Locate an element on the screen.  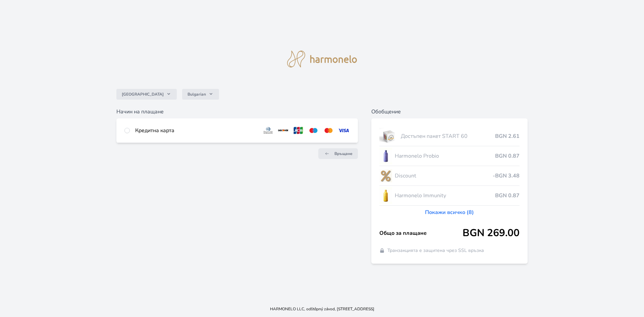
img: CLEAN_PROBIO_se_stinem_x-lo.jpg is located at coordinates (386, 156).